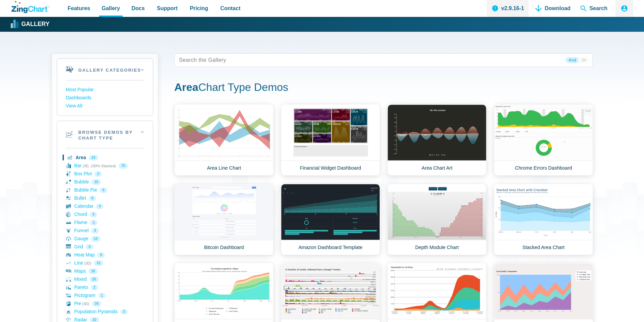  Describe the element at coordinates (35, 24) in the screenshot. I see `strong: Gallery` at that location.